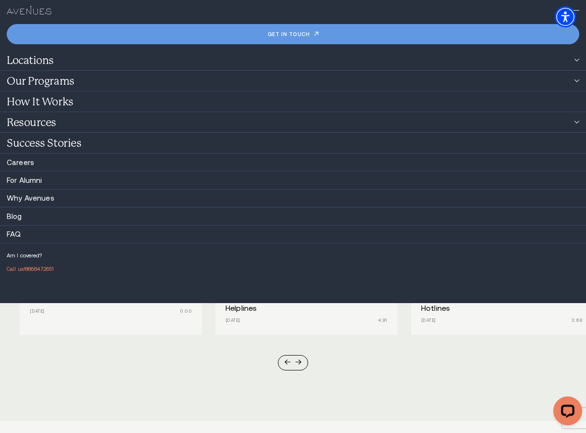 The width and height of the screenshot is (586, 433). Describe the element at coordinates (383, 320) in the screenshot. I see `span: 4:91` at that location.